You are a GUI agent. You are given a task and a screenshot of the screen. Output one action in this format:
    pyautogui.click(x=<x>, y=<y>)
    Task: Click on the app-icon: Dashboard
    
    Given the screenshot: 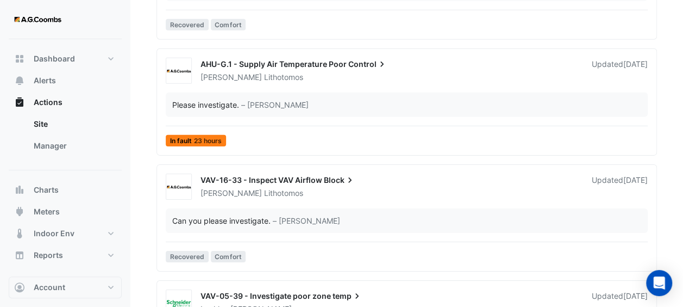 What is the action you would take?
    pyautogui.click(x=20, y=59)
    